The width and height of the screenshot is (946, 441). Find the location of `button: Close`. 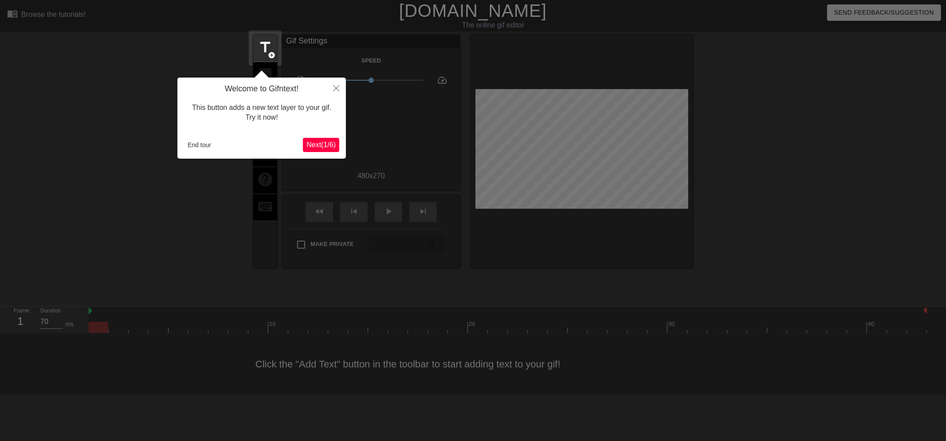

button: Close is located at coordinates (336, 88).